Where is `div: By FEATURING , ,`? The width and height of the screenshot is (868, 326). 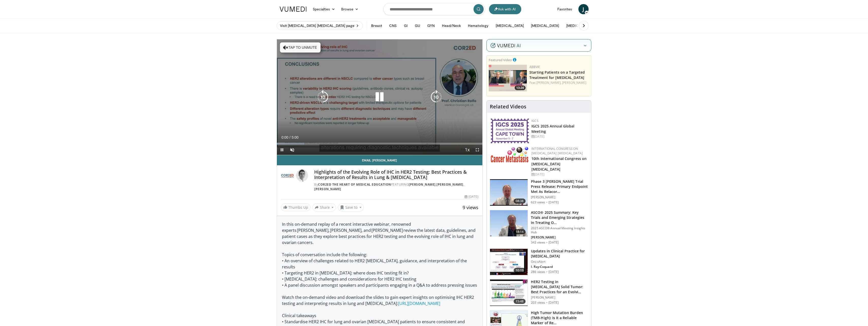
div: By FEATURING , , is located at coordinates (396, 187).